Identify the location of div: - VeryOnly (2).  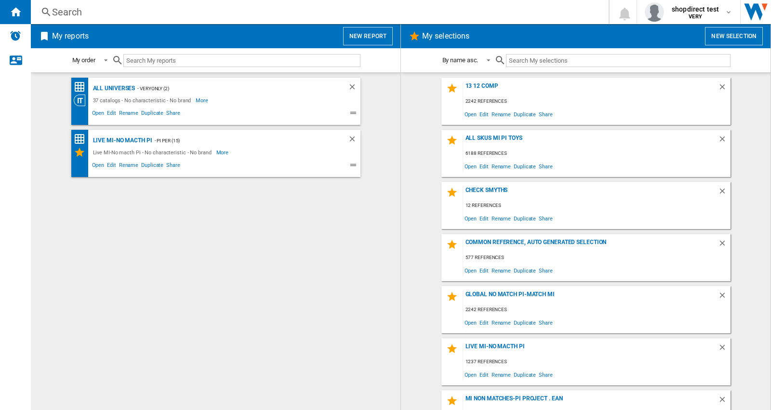
(231, 88).